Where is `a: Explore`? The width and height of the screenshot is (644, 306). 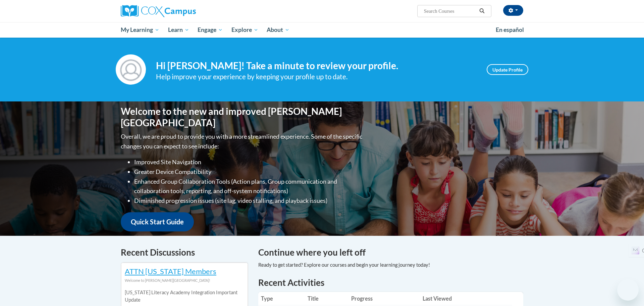 a: Explore is located at coordinates (245, 30).